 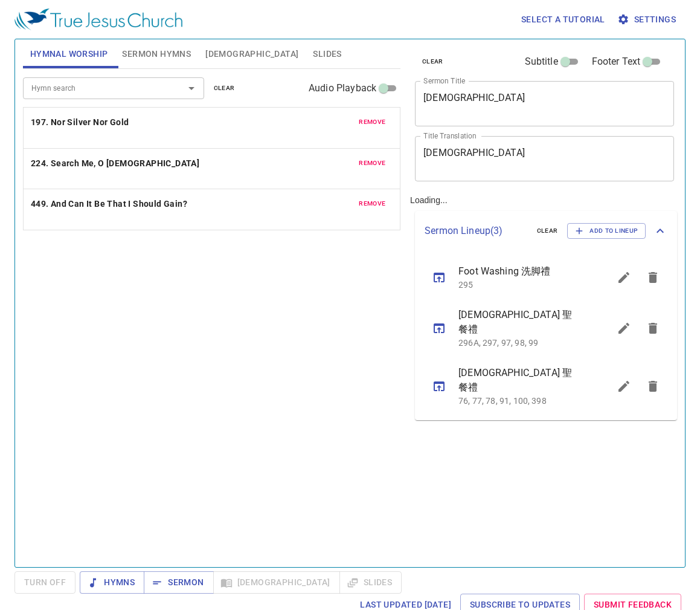 What do you see at coordinates (520, 401) in the screenshot?
I see `p: 76, 77, 78, 91, 100, 398` at bounding box center [520, 401].